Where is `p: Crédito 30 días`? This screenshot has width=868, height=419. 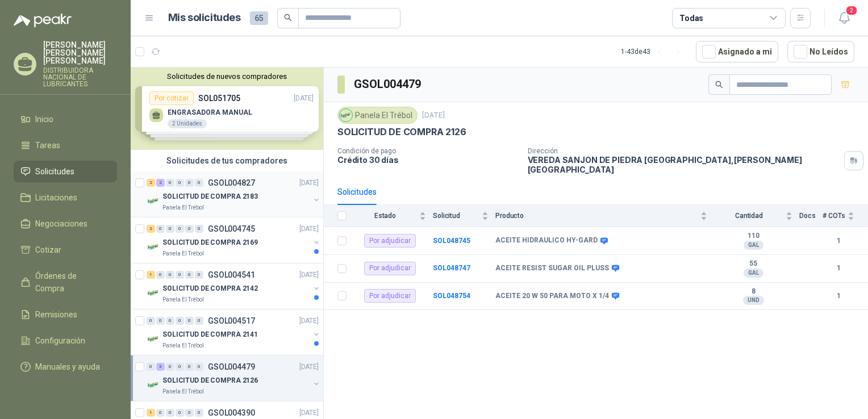 p: Crédito 30 días is located at coordinates (428, 160).